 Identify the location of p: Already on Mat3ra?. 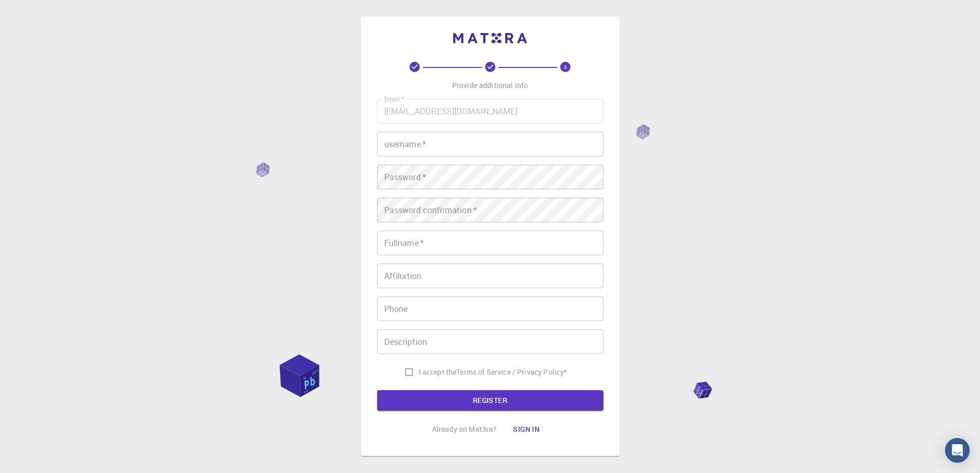
(465, 429).